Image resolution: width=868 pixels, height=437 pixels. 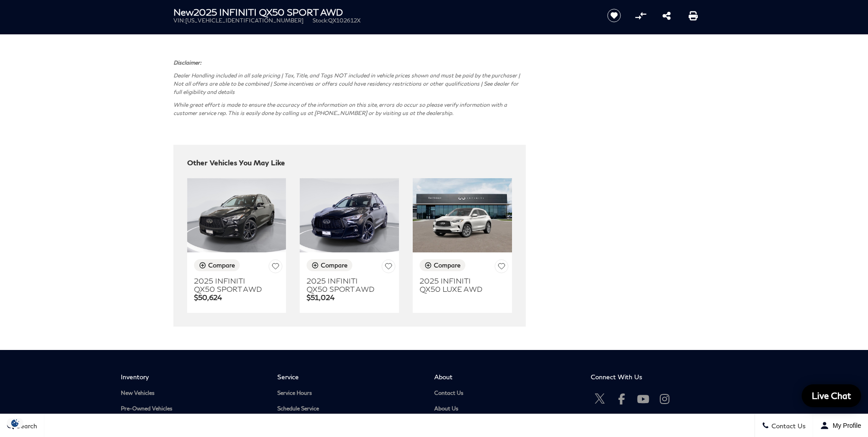 What do you see at coordinates (192, 393) in the screenshot?
I see `a: New Vehicles` at bounding box center [192, 393].